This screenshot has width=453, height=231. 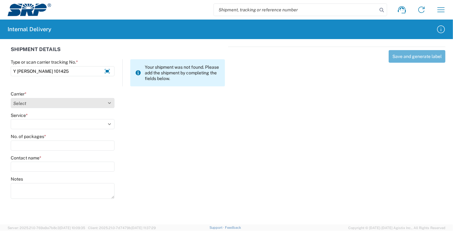 What do you see at coordinates (29, 29) in the screenshot?
I see `h2: Internal Delivery` at bounding box center [29, 29].